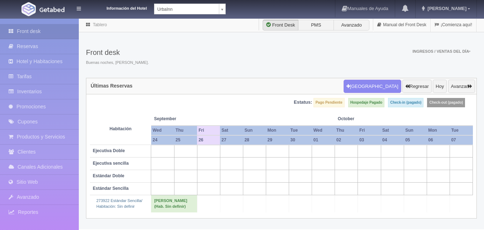  What do you see at coordinates (461, 140) in the screenshot?
I see `th: 07` at bounding box center [461, 140].